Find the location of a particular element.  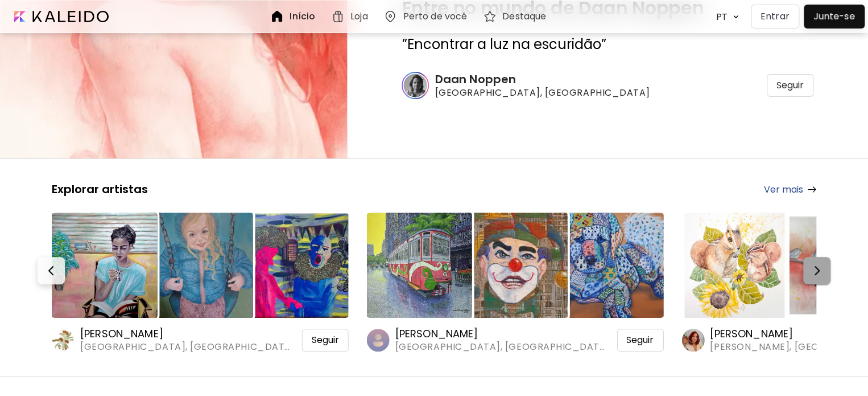

img: https://cdn.kaleido.art/CDN/Artwork/91553/Thumbnail/large.webp?updated=400605 is located at coordinates (734, 265).